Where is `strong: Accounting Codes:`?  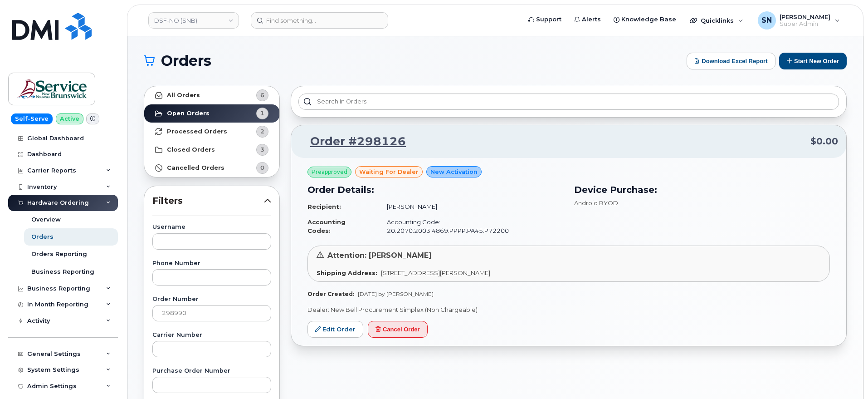
strong: Accounting Codes: is located at coordinates (326, 226).